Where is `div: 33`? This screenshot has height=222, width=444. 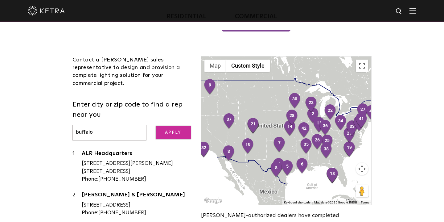
div: 33 is located at coordinates (352, 128).